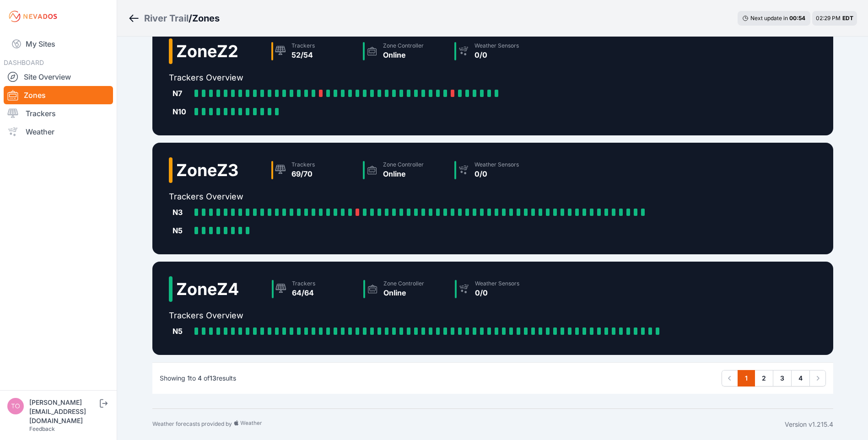 Image resolution: width=868 pixels, height=440 pixels. What do you see at coordinates (58, 95) in the screenshot?
I see `a: Zones` at bounding box center [58, 95].